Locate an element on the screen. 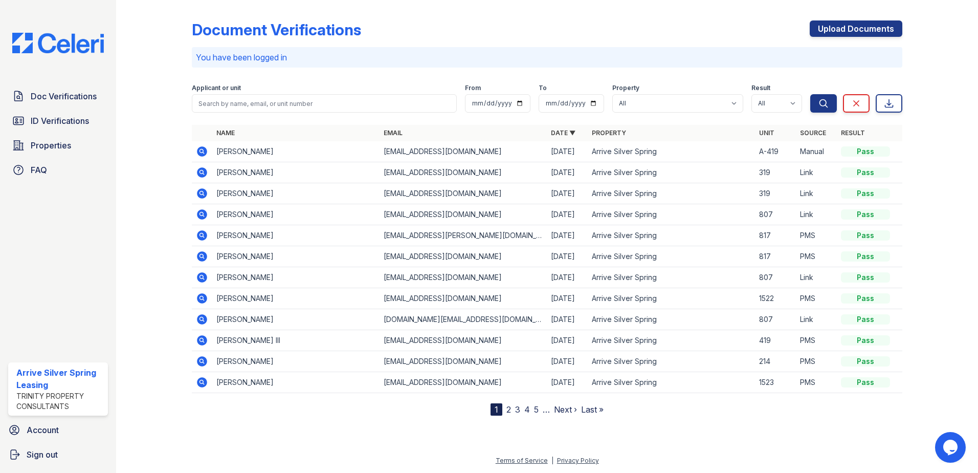 The height and width of the screenshot is (473, 978). a: Unit is located at coordinates (767, 132).